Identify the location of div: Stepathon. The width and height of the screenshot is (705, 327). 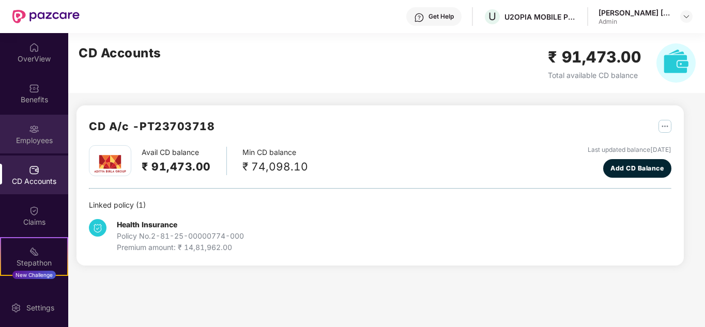
(34, 263).